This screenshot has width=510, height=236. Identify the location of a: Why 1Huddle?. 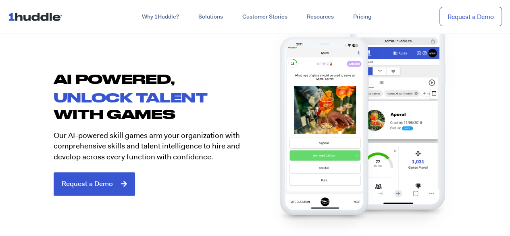
(161, 17).